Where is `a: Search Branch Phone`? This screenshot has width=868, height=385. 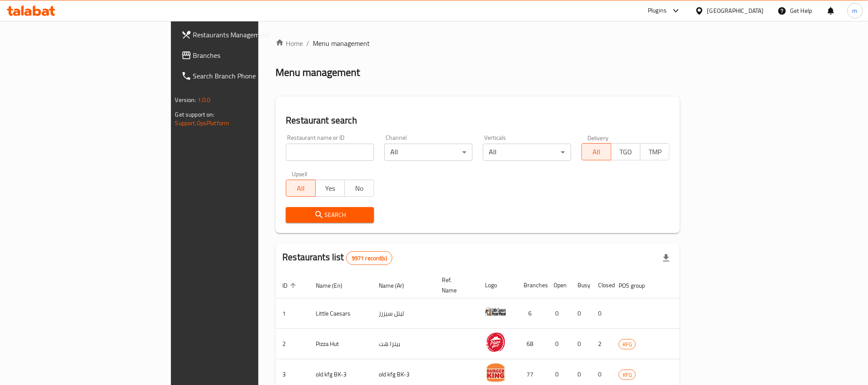 a: Search Branch Phone is located at coordinates (245, 76).